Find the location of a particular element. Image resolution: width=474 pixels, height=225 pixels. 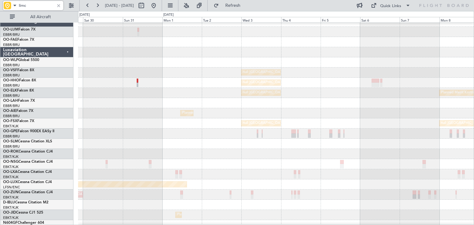

a: OO-SLMCessna Citation XLS is located at coordinates (27, 142).